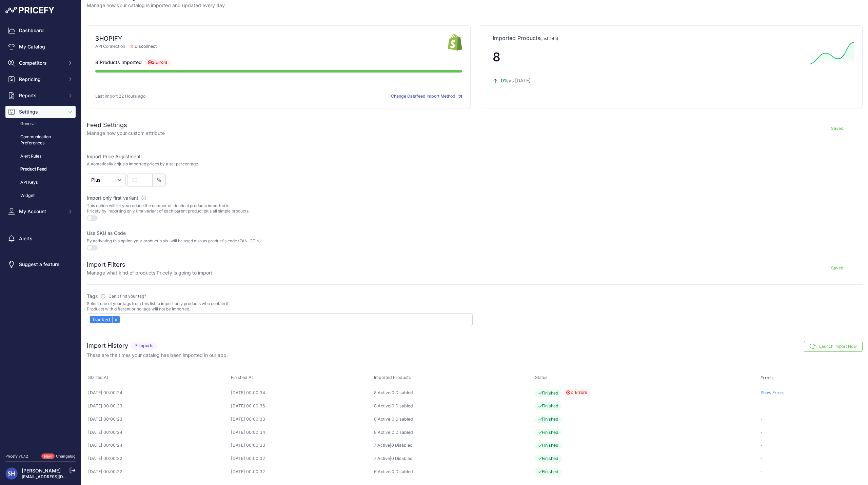 The image size is (868, 485). What do you see at coordinates (118, 63) in the screenshot?
I see `span: 8 Products Imported` at bounding box center [118, 63].